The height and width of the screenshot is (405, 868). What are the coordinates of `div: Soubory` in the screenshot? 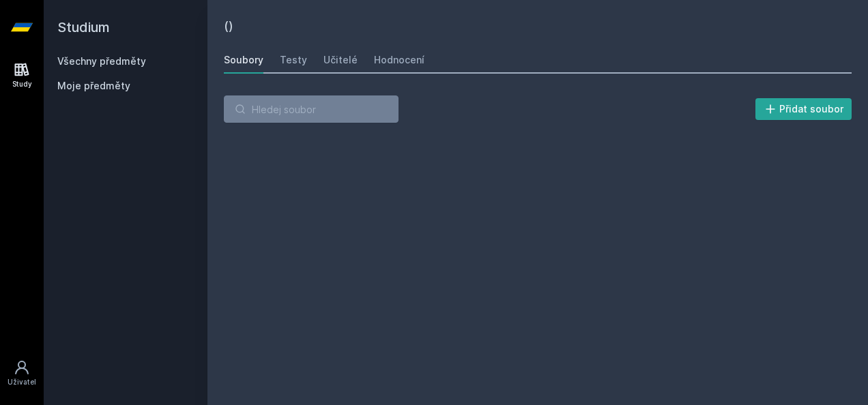 It's located at (244, 60).